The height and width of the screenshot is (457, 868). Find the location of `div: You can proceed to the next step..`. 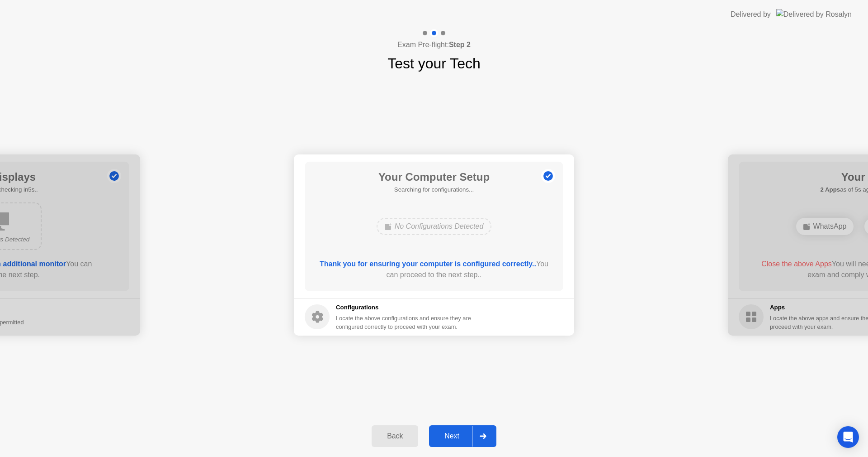

div: You can proceed to the next step.. is located at coordinates (434, 269).